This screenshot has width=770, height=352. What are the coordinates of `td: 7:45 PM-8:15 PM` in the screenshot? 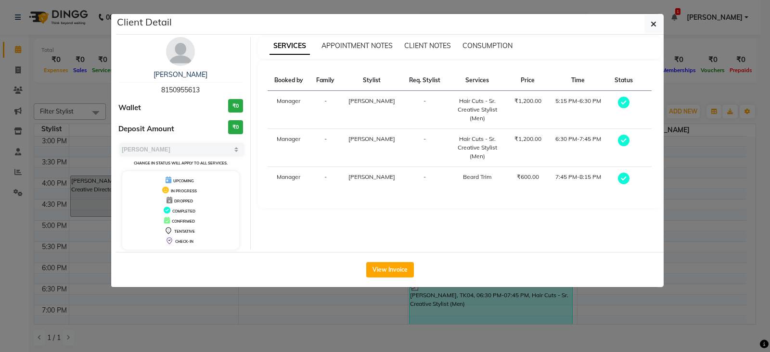 It's located at (578, 179).